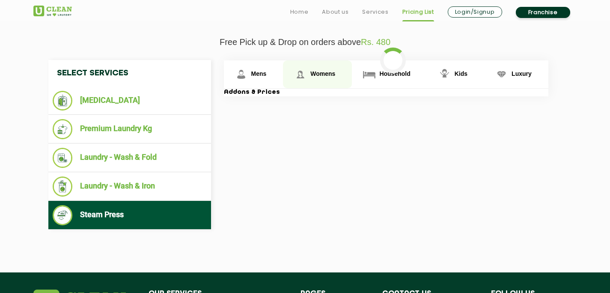 This screenshot has width=610, height=293. What do you see at coordinates (375, 12) in the screenshot?
I see `a: Services` at bounding box center [375, 12].